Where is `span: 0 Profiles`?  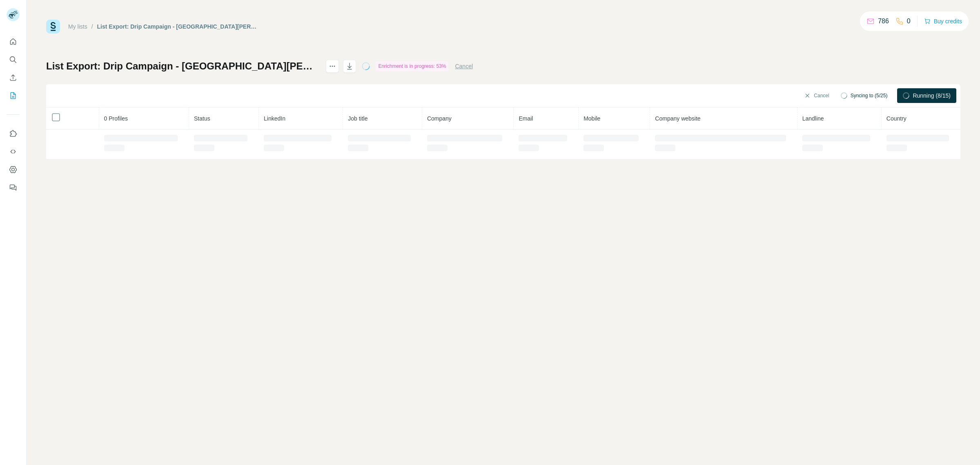
span: 0 Profiles is located at coordinates (116, 118).